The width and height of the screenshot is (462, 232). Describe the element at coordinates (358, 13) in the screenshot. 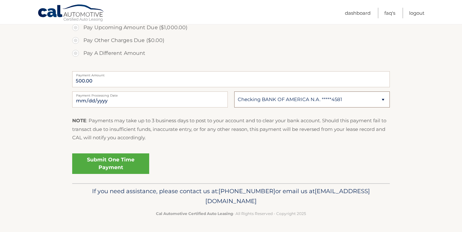

I see `a: Dashboard` at that location.